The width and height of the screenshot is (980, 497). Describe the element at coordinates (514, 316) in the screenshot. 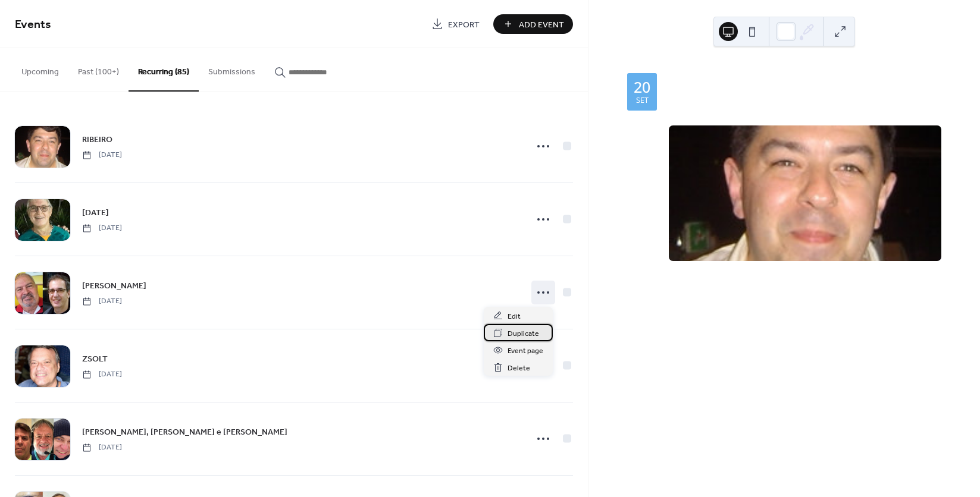

I see `span: Edit` at that location.